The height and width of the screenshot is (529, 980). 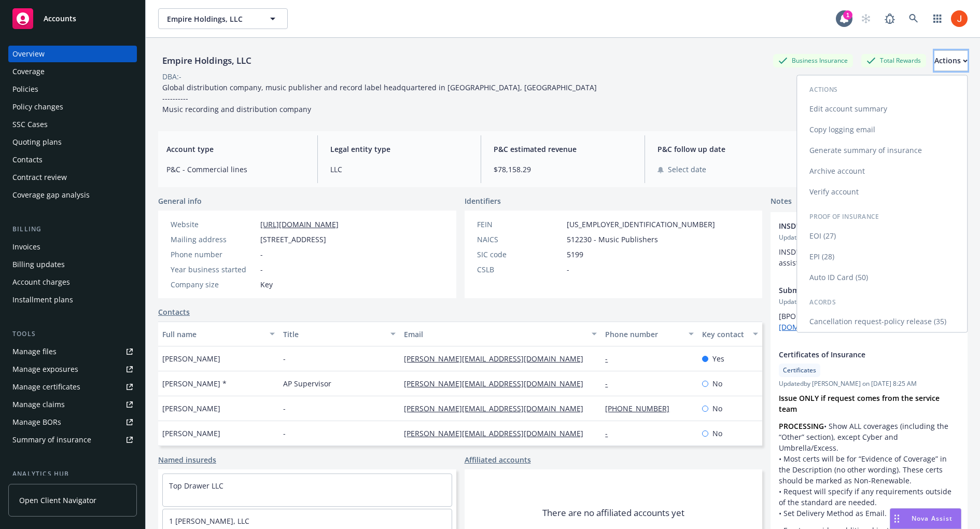 I want to click on span: General info, so click(x=180, y=201).